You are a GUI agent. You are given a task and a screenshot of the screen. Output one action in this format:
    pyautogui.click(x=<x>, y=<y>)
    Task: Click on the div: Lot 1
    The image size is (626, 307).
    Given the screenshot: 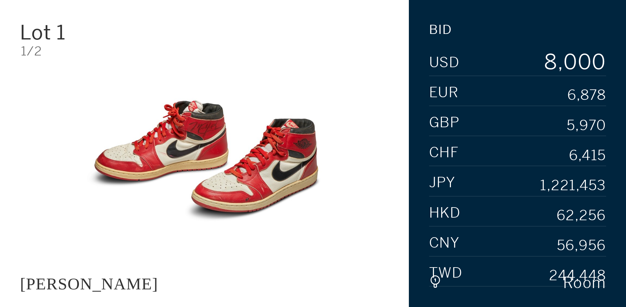 What is the action you would take?
    pyautogui.click(x=81, y=32)
    